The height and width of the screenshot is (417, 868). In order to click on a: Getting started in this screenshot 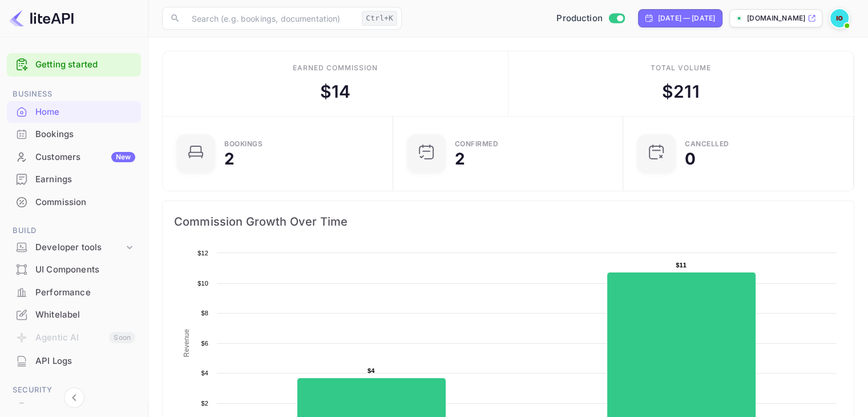, I will do `click(85, 65)`.